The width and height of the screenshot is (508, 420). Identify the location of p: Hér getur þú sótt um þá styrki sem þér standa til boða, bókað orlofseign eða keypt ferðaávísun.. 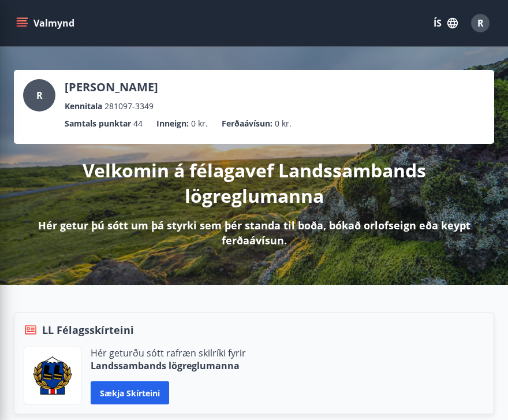
(254, 233).